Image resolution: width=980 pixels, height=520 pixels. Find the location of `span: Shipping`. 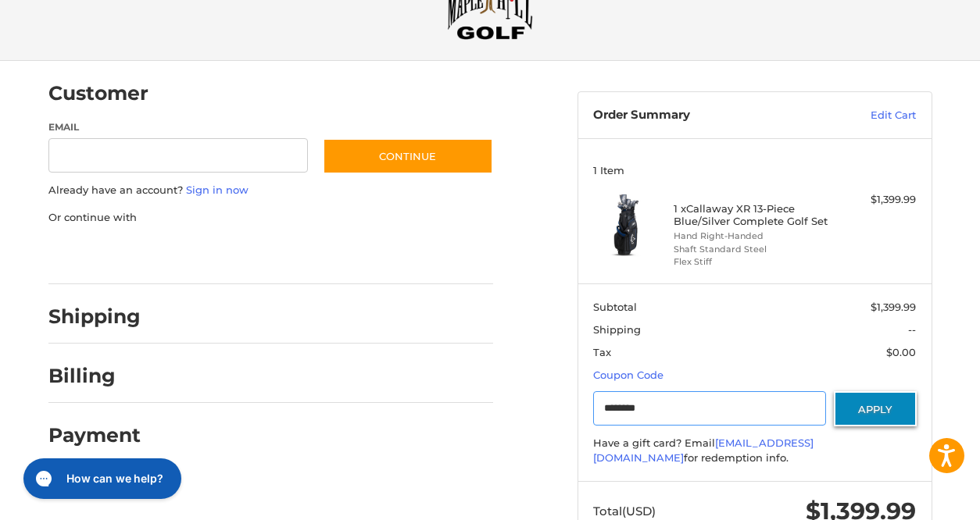

span: Shipping is located at coordinates (616, 330).